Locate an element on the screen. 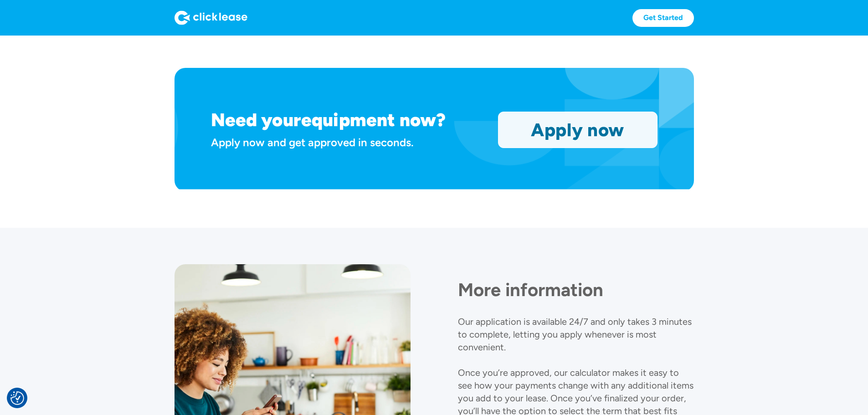  h1: More information is located at coordinates (576, 290).